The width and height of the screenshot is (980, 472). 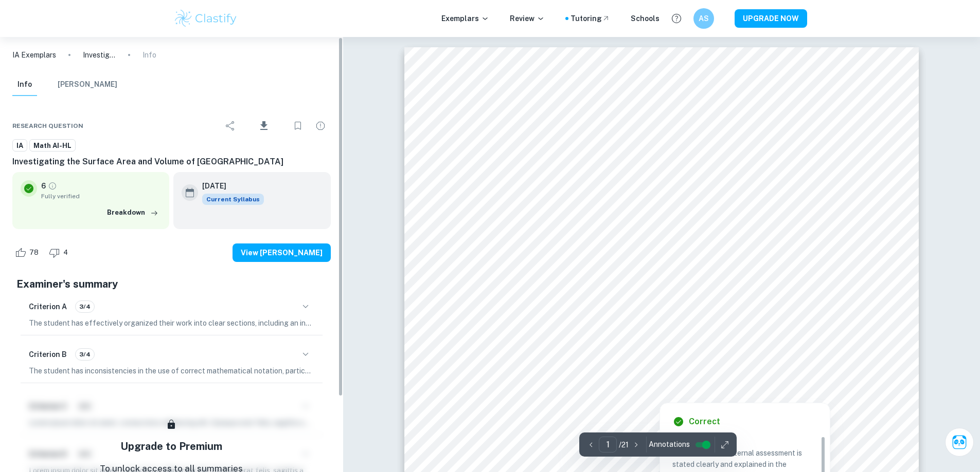 I want to click on span: Annotations, so click(x=669, y=444).